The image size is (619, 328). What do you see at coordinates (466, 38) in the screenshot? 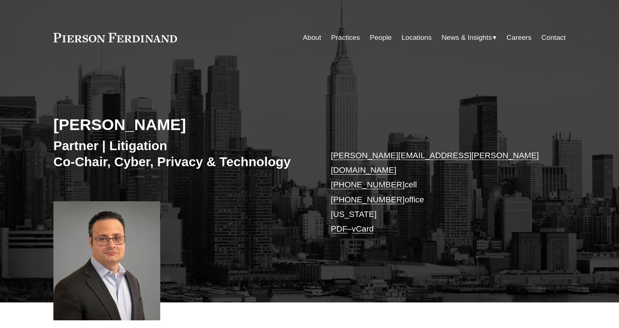
I see `span: News & Insights` at bounding box center [466, 38].